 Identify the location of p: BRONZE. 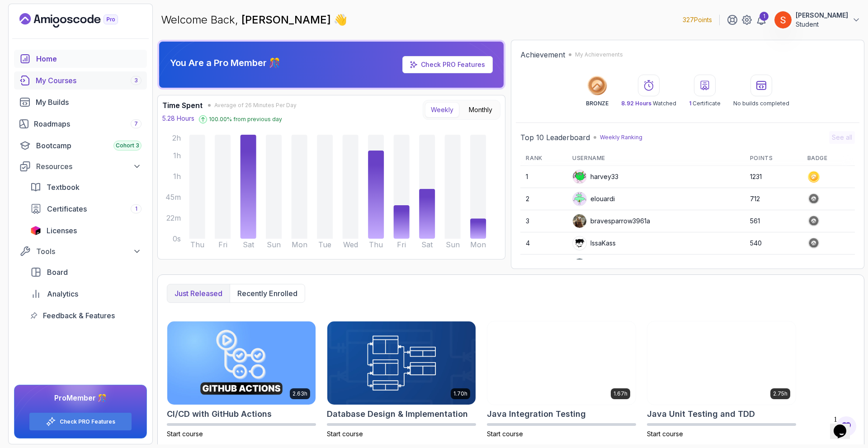
(597, 104).